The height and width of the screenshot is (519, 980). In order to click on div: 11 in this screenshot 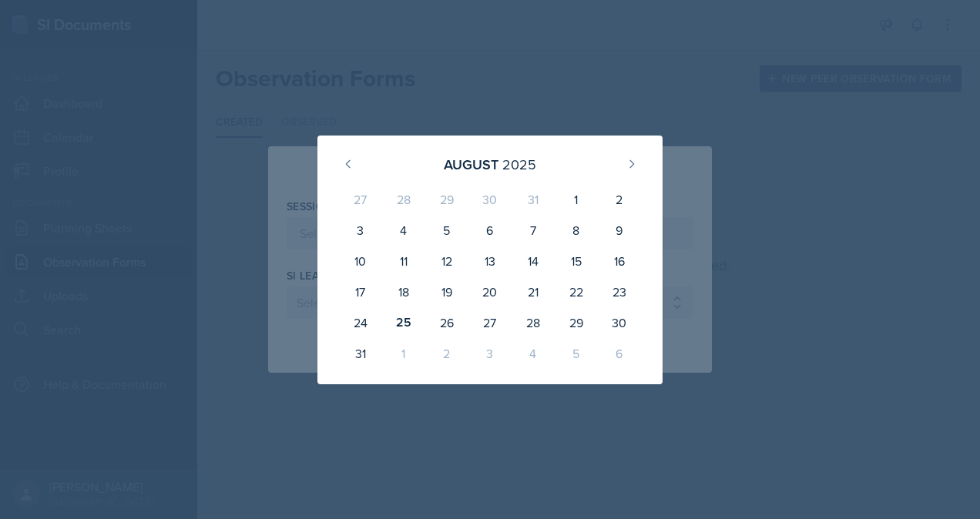, I will do `click(404, 261)`.